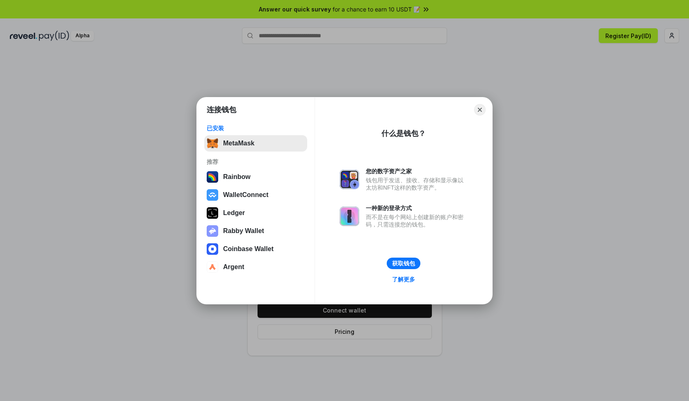 The image size is (689, 401). Describe the element at coordinates (244, 231) in the screenshot. I see `div: Rabby Wallet` at that location.